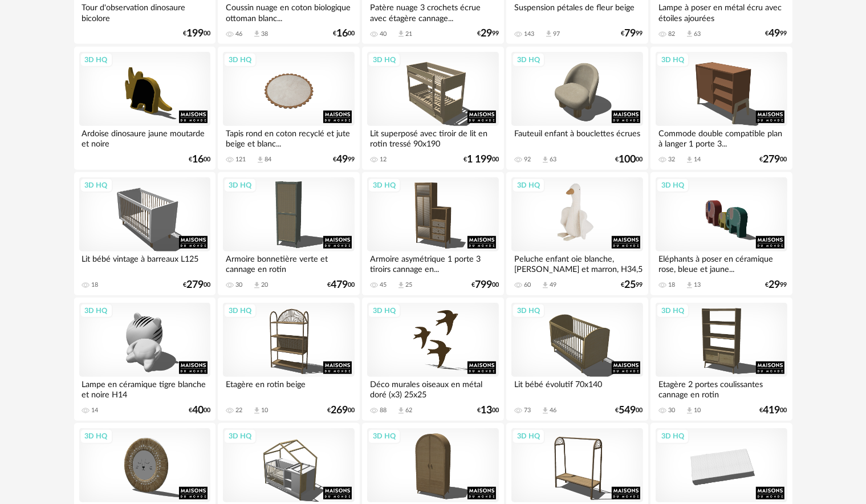 The image size is (866, 504). I want to click on div: 63, so click(698, 34).